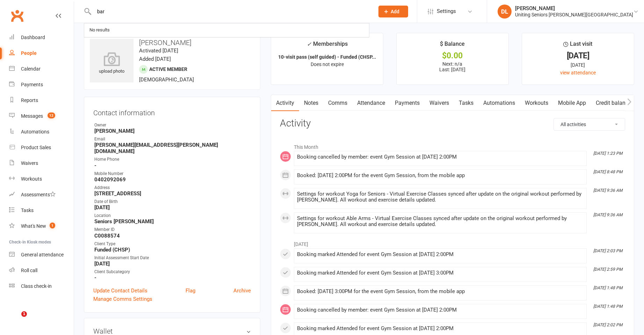 The image size is (644, 335). What do you see at coordinates (27, 210) in the screenshot?
I see `div: Tasks` at bounding box center [27, 210].